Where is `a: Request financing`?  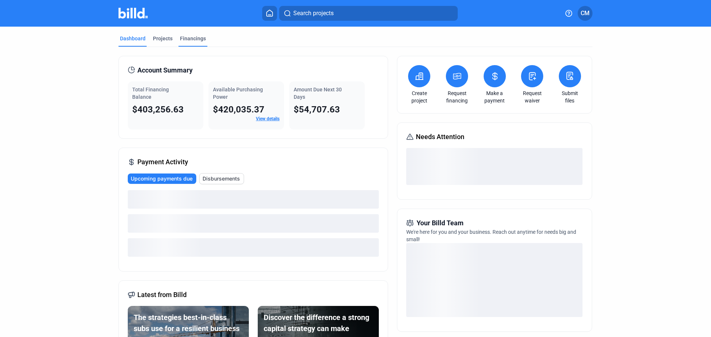
a: Request financing is located at coordinates (457, 97).